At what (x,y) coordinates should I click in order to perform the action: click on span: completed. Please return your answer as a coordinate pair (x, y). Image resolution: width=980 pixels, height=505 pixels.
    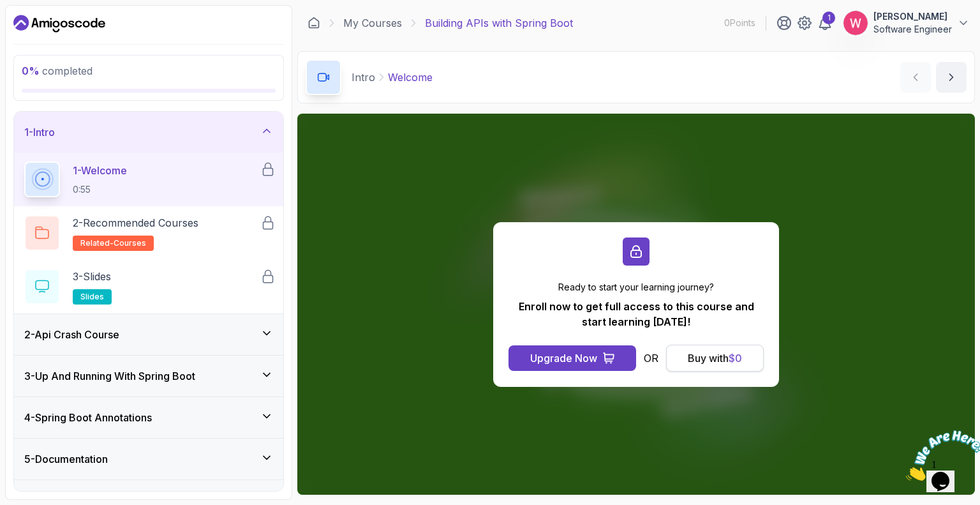
    Looking at the image, I should click on (57, 71).